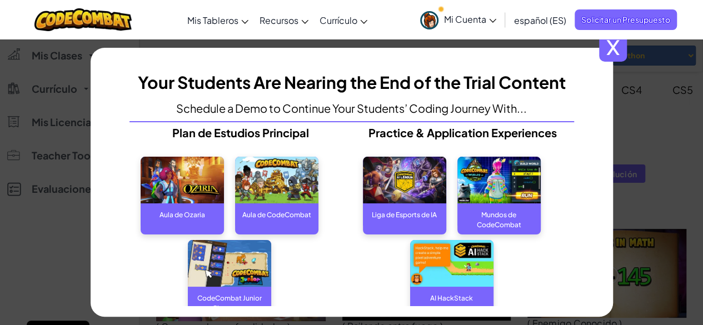 Image resolution: width=703 pixels, height=325 pixels. What do you see at coordinates (284, 20) in the screenshot?
I see `a: Recursos` at bounding box center [284, 20].